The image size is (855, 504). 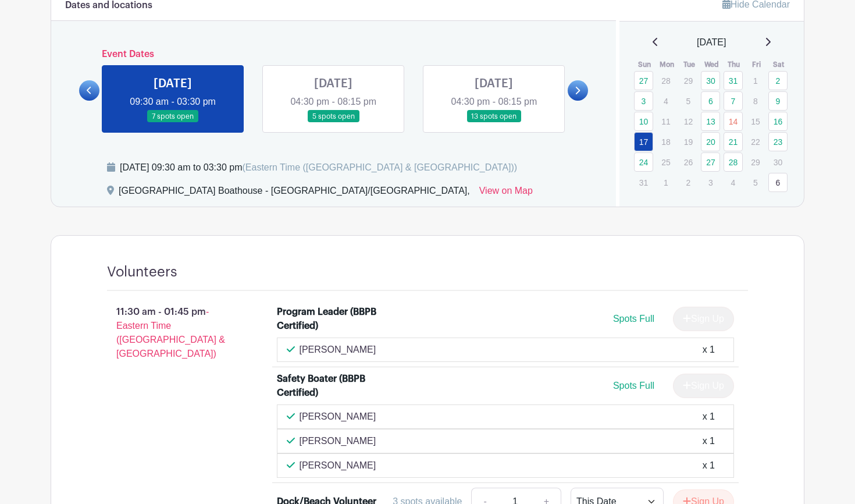 I want to click on a: 16, so click(x=778, y=121).